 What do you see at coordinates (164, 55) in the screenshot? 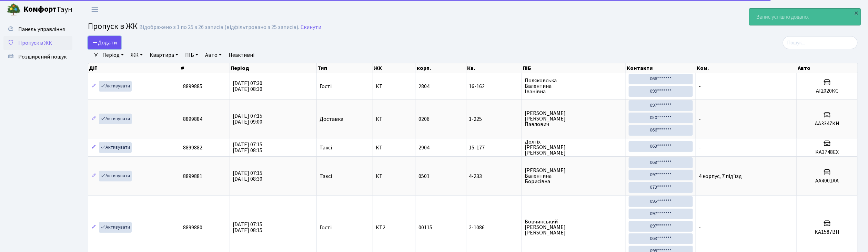
I see `a: Квартира` at bounding box center [164, 55].